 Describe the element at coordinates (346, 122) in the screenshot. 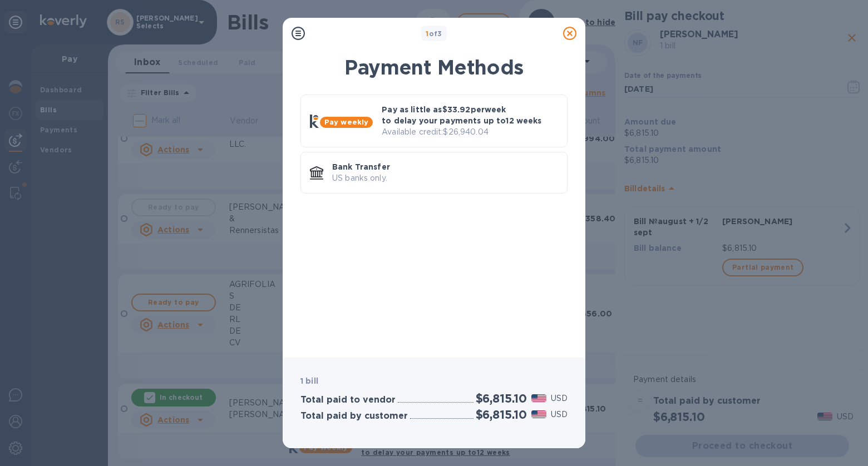

I see `b: Pay weekly` at that location.